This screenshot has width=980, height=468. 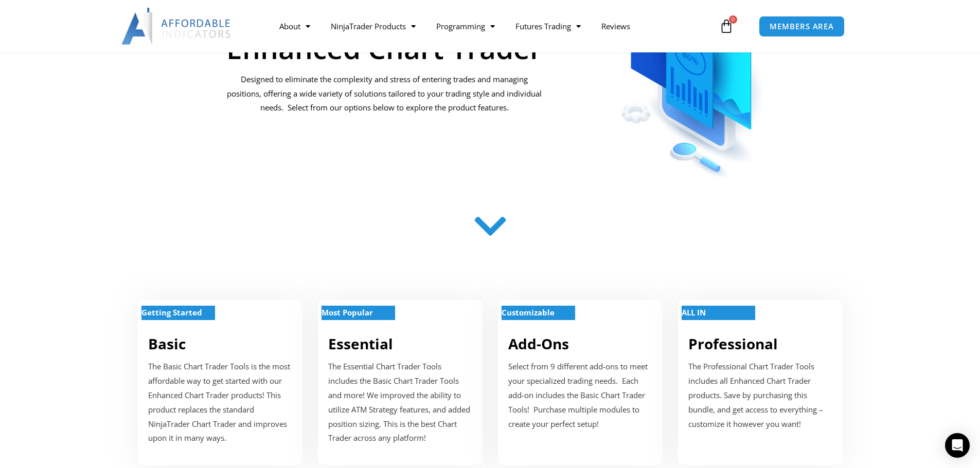 I want to click on strong: ALL IN, so click(x=694, y=313).